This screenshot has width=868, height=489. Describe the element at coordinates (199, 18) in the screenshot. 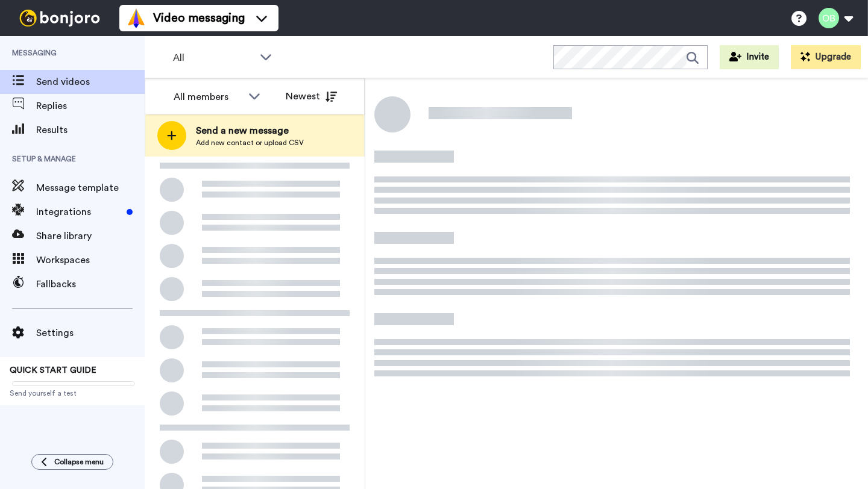

I see `span: Video messaging` at that location.